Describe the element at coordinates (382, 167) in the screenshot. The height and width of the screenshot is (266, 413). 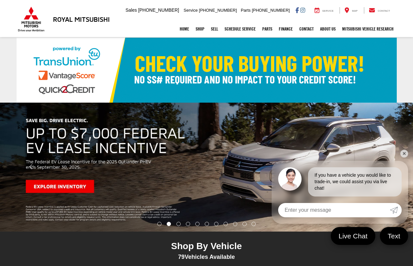
I see `button: Click to view next picture.` at that location.